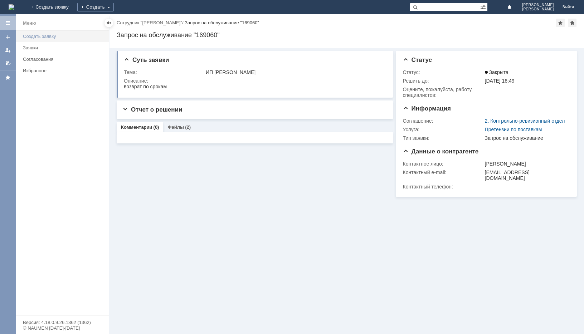  I want to click on div: Oцените, пожалуйста, работу специалистов:, so click(443, 92).